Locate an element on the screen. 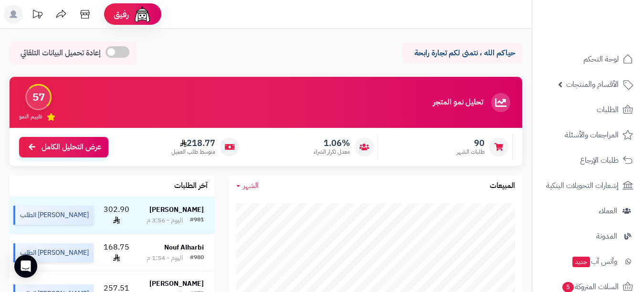  h3: آخر الطلبات is located at coordinates (191, 186).